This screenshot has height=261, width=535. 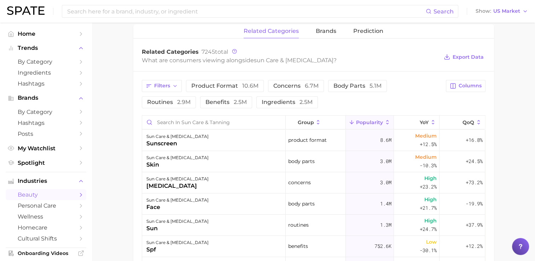 I want to click on span: -10.3%, so click(x=428, y=165).